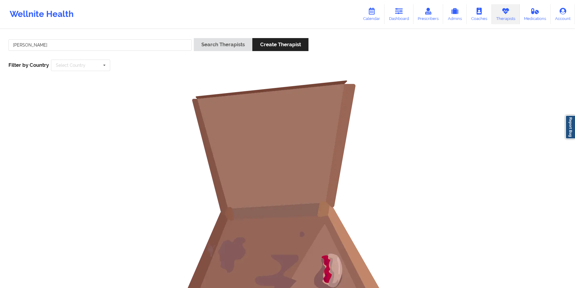 This screenshot has height=288, width=575. What do you see at coordinates (29, 65) in the screenshot?
I see `span: Filter by Country` at bounding box center [29, 65].